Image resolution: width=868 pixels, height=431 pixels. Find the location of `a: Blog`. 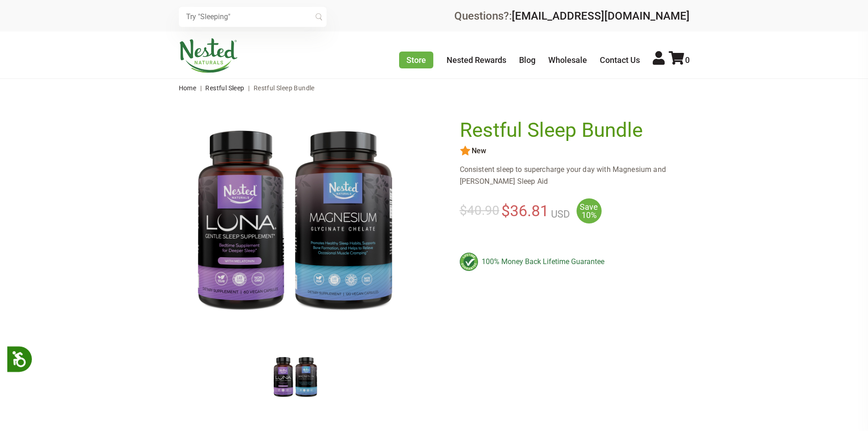

a: Blog is located at coordinates (527, 59).